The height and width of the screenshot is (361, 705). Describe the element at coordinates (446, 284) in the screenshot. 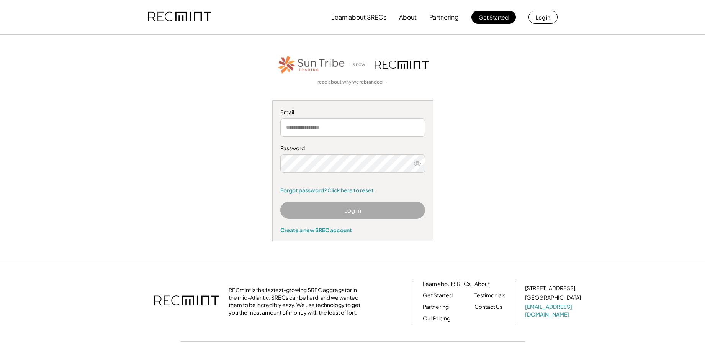

I see `a: Learn about SRECs` at that location.